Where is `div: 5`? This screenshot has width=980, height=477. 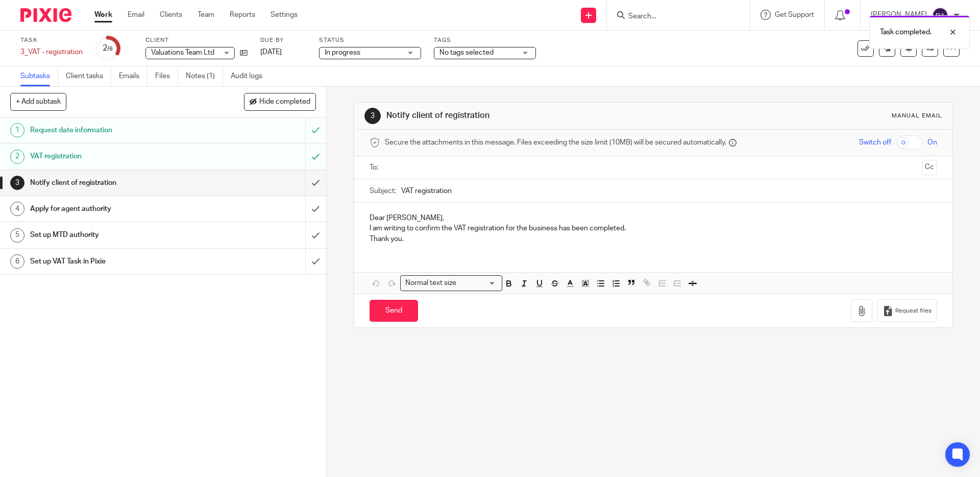
div: 5 is located at coordinates (17, 236).